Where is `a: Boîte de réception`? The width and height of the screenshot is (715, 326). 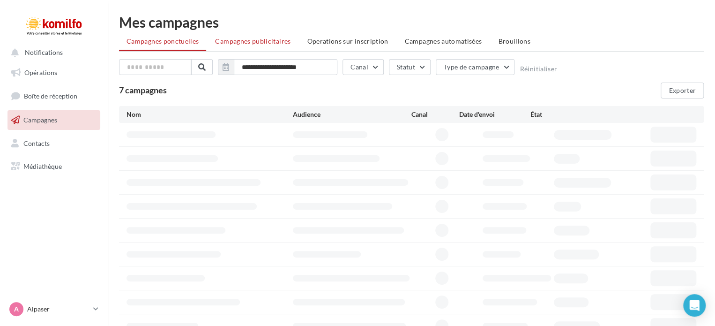
a: Boîte de réception is located at coordinates (54, 96).